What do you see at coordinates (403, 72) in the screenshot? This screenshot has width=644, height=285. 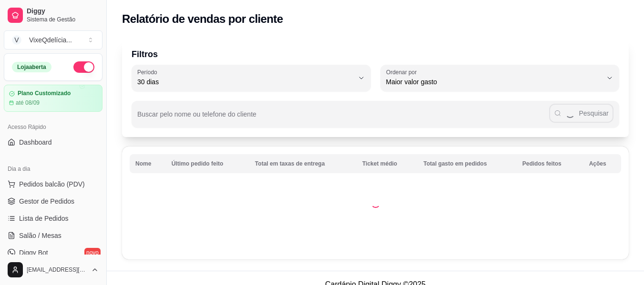 I see `label: Ordenar por` at bounding box center [403, 72].